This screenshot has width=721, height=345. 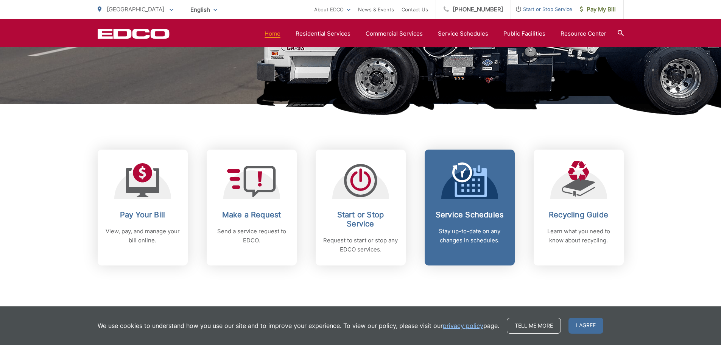 What do you see at coordinates (332, 9) in the screenshot?
I see `a: About EDCO` at bounding box center [332, 9].